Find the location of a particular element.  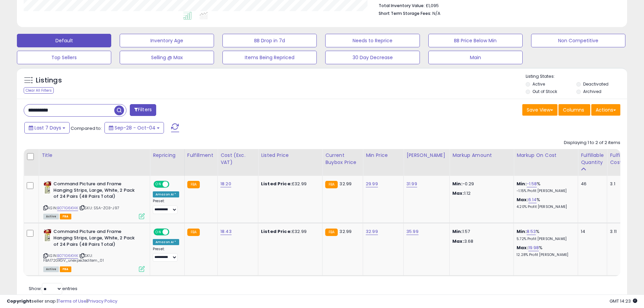

a: 29.99 is located at coordinates (372, 184).